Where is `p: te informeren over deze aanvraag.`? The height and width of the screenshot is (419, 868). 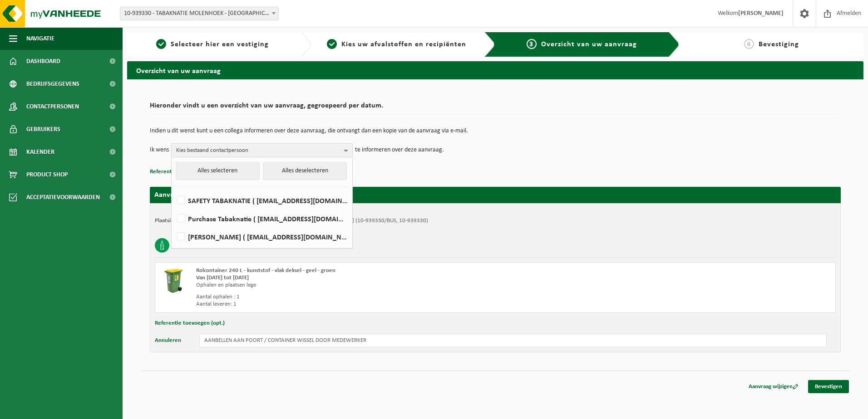 p: te informeren over deze aanvraag. is located at coordinates (400, 150).